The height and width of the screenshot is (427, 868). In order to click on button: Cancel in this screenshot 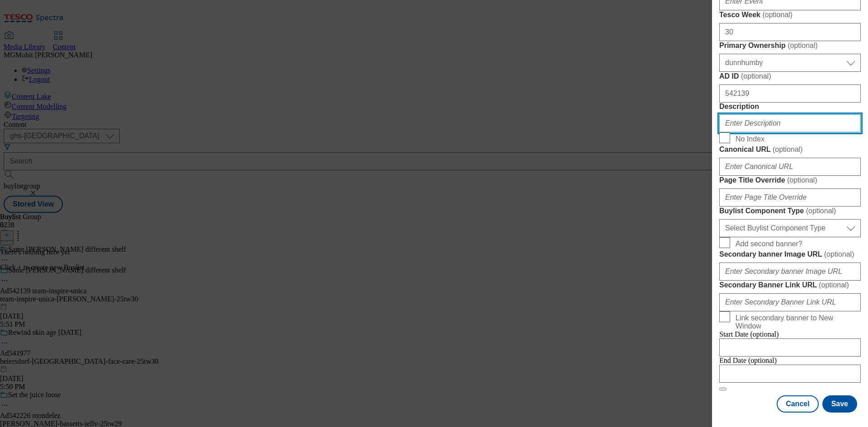, I will do `click(798, 404)`.